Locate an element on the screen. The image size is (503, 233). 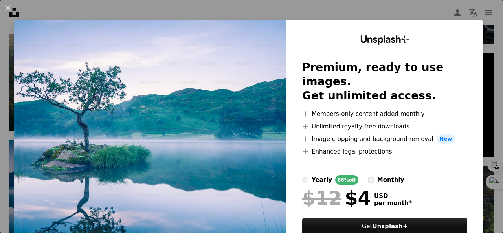
h2: Premium, ready to use images. Get unlimited access. is located at coordinates (385, 82).